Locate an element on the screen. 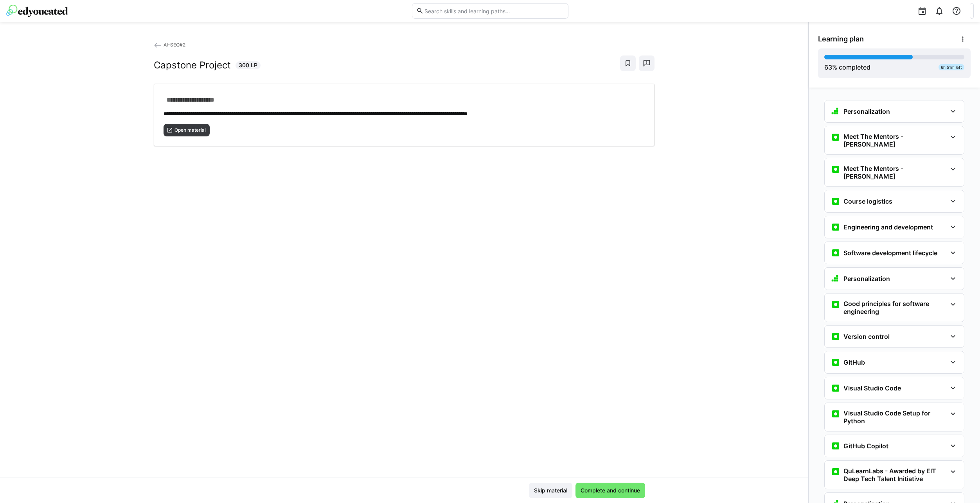  a: AI-SEQ#2 is located at coordinates (169, 45).